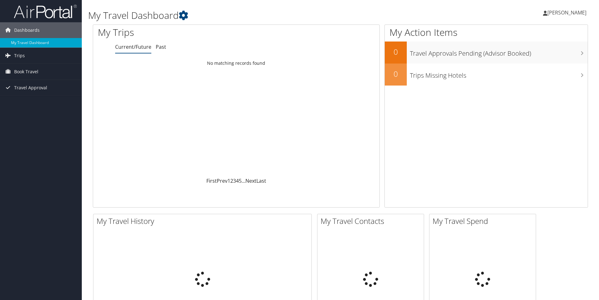 The height and width of the screenshot is (300, 599). Describe the element at coordinates (486, 32) in the screenshot. I see `h1: My Action Items` at that location.